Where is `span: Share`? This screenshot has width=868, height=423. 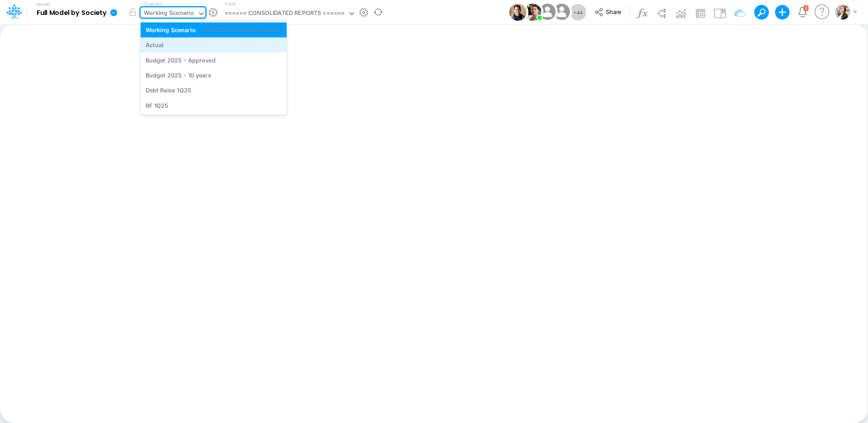 span: Share is located at coordinates (614, 11).